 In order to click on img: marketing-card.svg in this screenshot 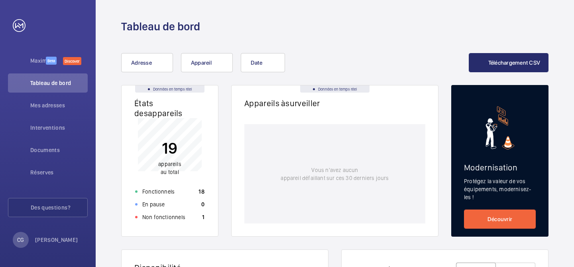, I will do `click(500, 128)`.